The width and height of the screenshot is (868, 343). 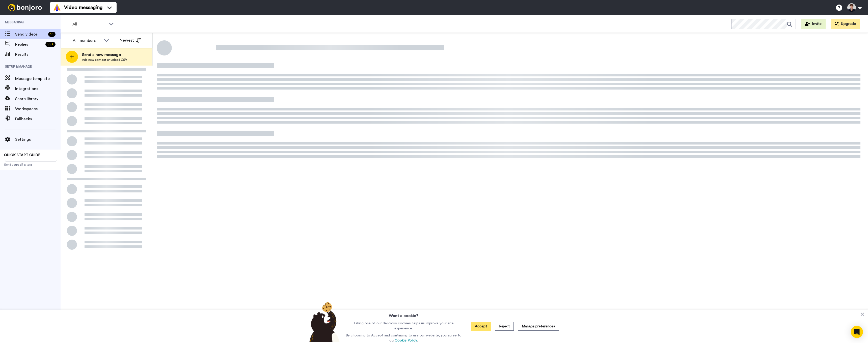 I want to click on div: All members, so click(x=87, y=40).